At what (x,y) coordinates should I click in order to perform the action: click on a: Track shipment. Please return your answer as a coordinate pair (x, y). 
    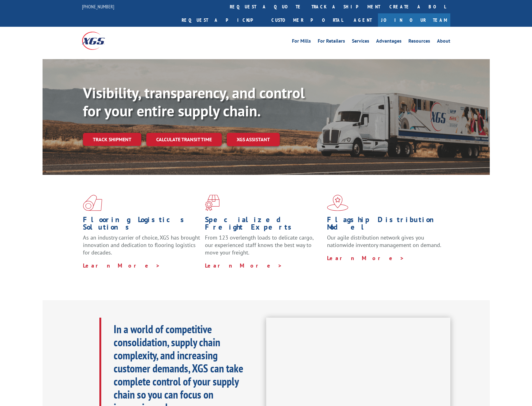
    Looking at the image, I should click on (112, 139).